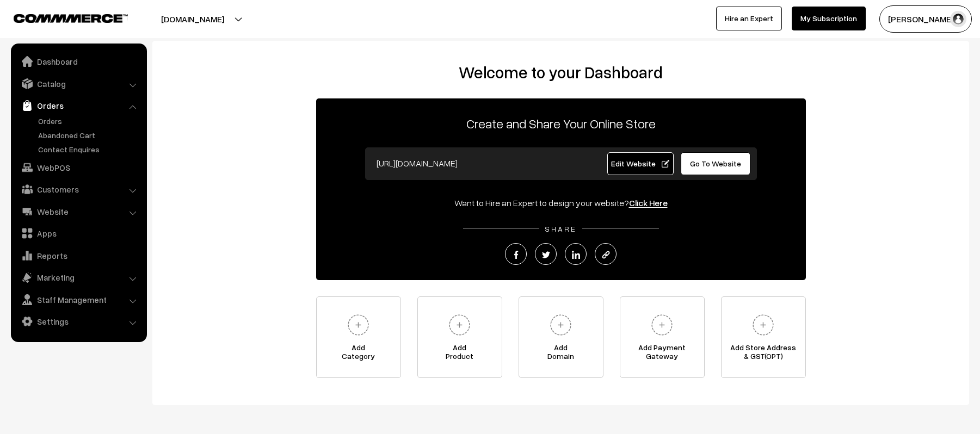 This screenshot has width=980, height=434. What do you see at coordinates (78, 167) in the screenshot?
I see `a: WebPOS` at bounding box center [78, 167].